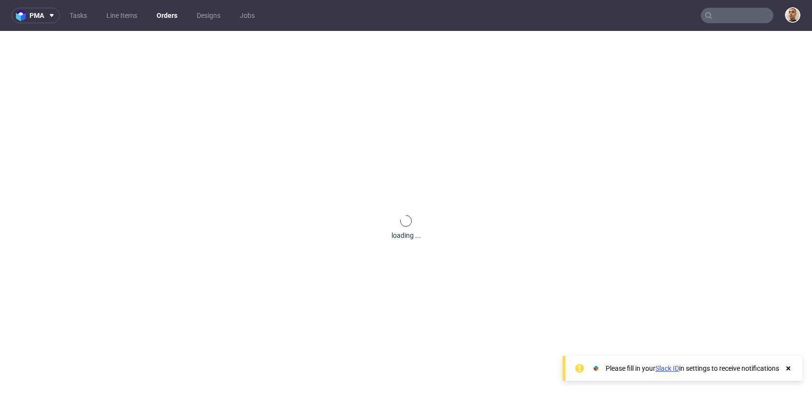 The height and width of the screenshot is (393, 812). What do you see at coordinates (122, 15) in the screenshot?
I see `a: Line Items` at bounding box center [122, 15].